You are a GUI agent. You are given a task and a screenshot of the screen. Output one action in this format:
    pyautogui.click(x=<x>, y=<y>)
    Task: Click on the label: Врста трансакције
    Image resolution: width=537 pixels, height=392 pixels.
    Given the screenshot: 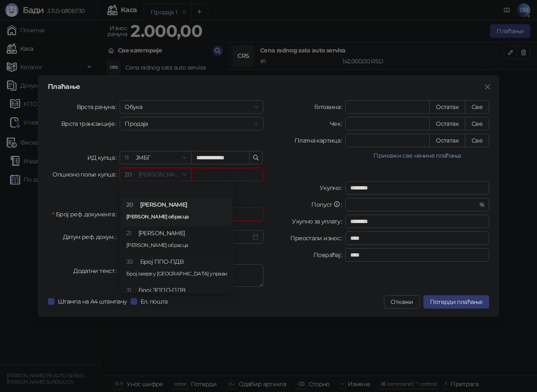 What is the action you would take?
    pyautogui.click(x=91, y=124)
    